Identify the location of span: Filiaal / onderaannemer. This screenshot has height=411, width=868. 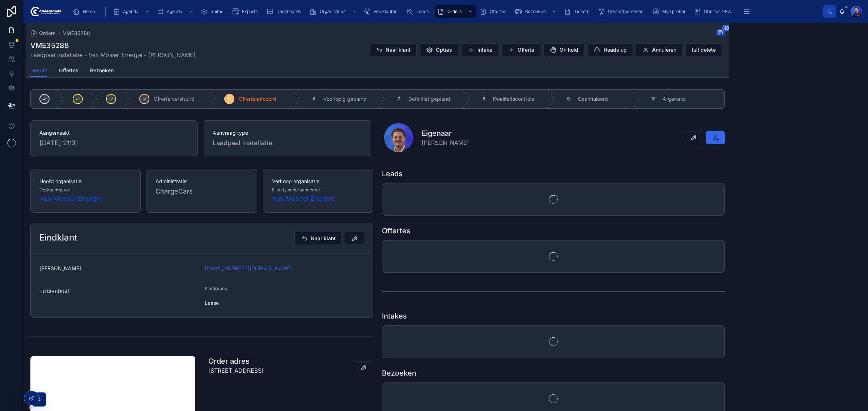
(296, 190).